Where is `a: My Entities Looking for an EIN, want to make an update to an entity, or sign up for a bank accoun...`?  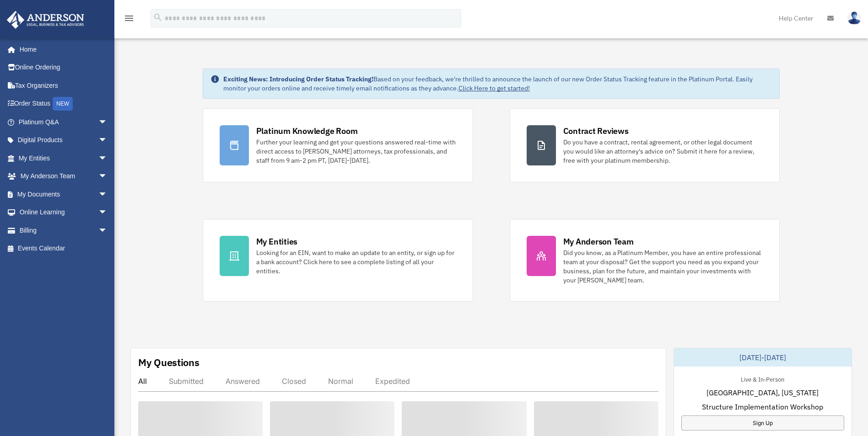
a: My Entities Looking for an EIN, want to make an update to an entity, or sign up for a bank accoun... is located at coordinates (338, 260).